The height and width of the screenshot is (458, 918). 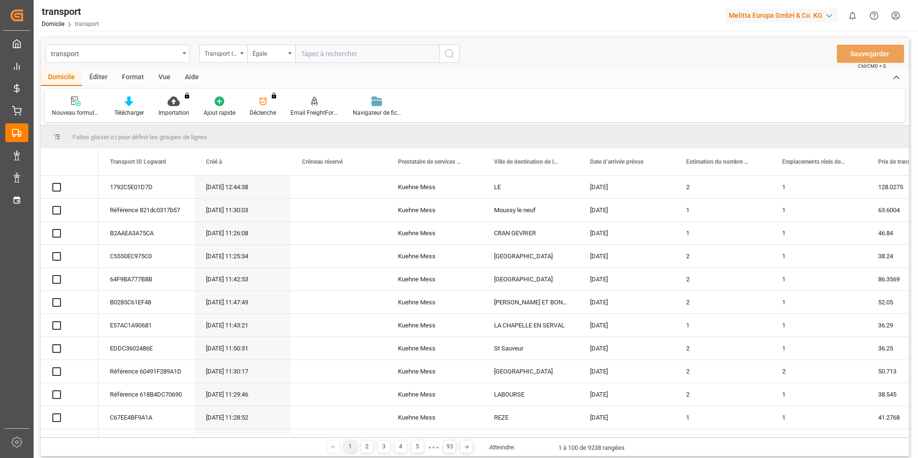 What do you see at coordinates (133, 78) in the screenshot?
I see `div: Format` at bounding box center [133, 78].